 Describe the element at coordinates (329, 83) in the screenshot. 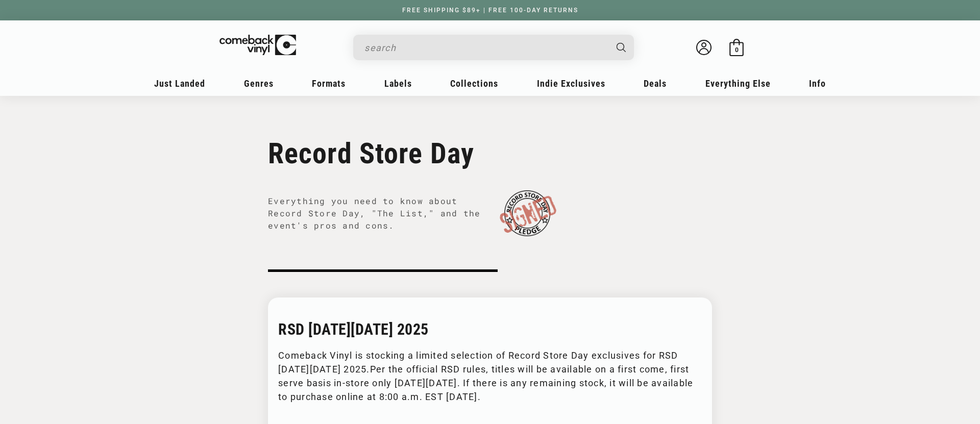

I see `span: Formats` at that location.